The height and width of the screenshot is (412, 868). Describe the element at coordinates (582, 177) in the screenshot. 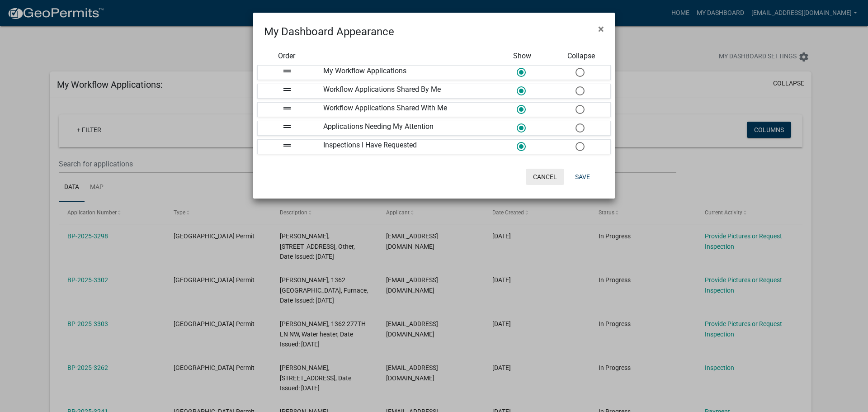

I see `button: Save` at that location.